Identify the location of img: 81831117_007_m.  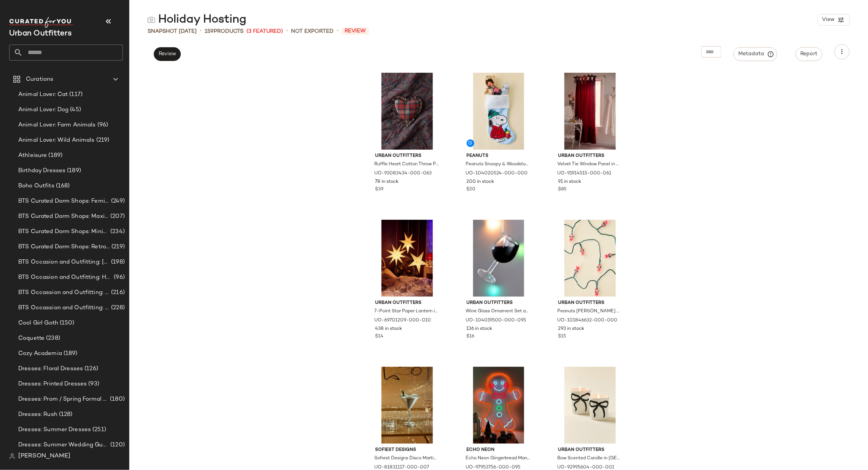
(407, 405).